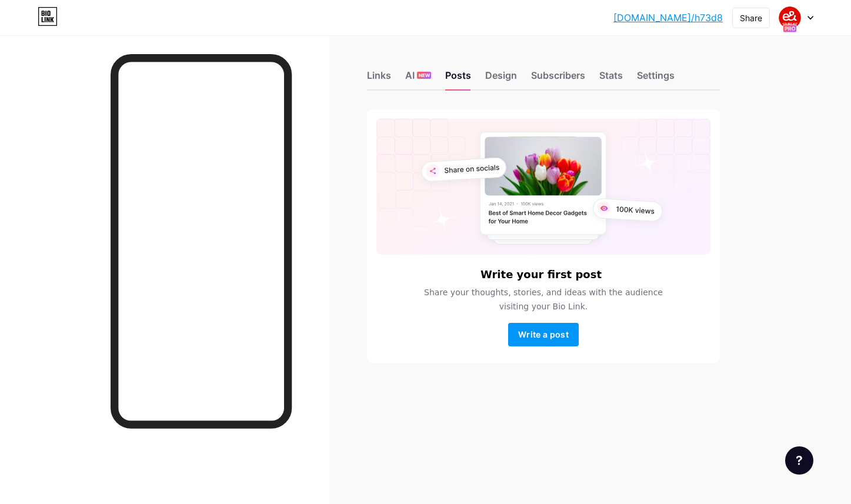 Image resolution: width=851 pixels, height=504 pixels. What do you see at coordinates (656, 79) in the screenshot?
I see `div: Settings` at bounding box center [656, 79].